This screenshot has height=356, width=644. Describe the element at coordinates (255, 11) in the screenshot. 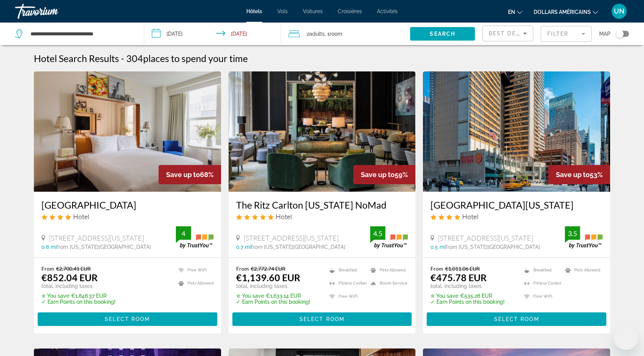

I see `a: Hôtels` at that location.